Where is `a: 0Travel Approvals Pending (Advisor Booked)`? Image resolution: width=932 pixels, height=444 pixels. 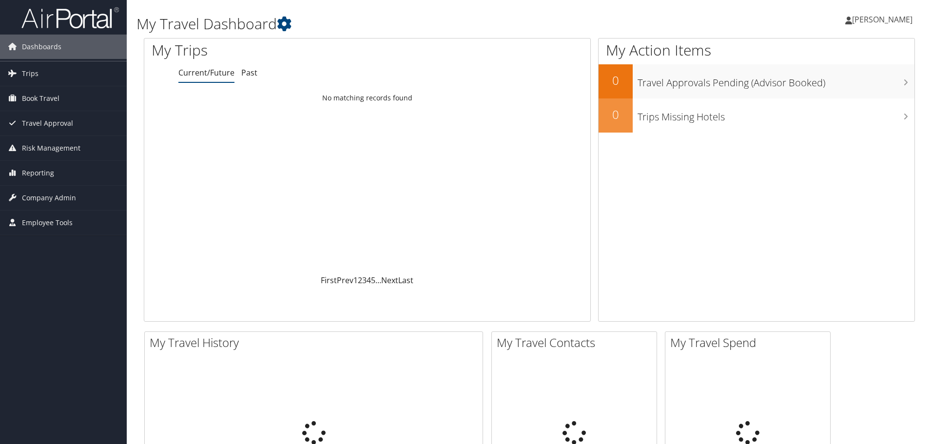 a: 0Travel Approvals Pending (Advisor Booked) is located at coordinates (756, 81).